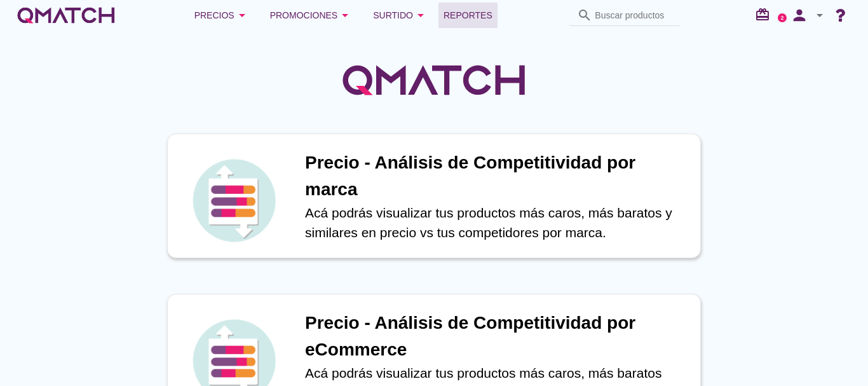 Image resolution: width=868 pixels, height=386 pixels. I want to click on button: Precios, so click(222, 16).